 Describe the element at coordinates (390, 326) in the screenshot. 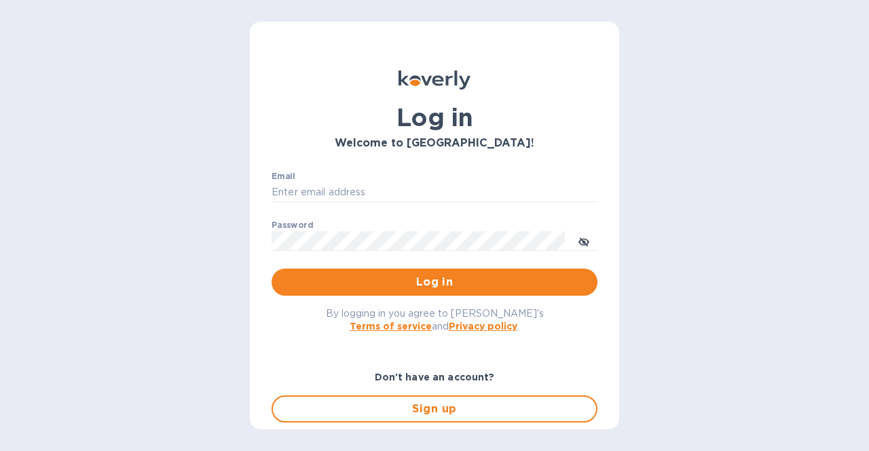

I see `a: Terms of service` at that location.